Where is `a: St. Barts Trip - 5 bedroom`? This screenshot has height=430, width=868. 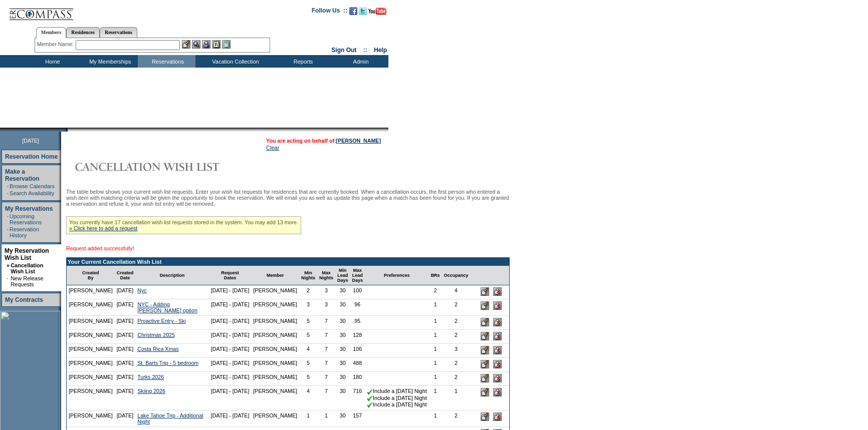
a: St. Barts Trip - 5 bedroom is located at coordinates (168, 363).